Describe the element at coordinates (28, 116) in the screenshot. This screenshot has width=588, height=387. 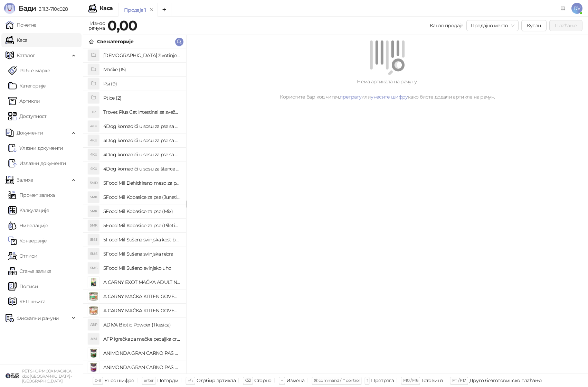
I see `a: Доступност` at that location.